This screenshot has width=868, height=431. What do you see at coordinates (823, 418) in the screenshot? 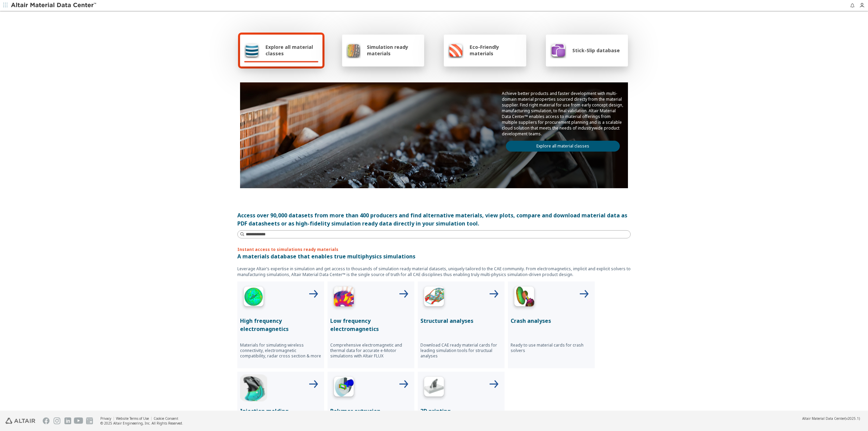
I see `span: Altair Material Data Center` at bounding box center [823, 418].